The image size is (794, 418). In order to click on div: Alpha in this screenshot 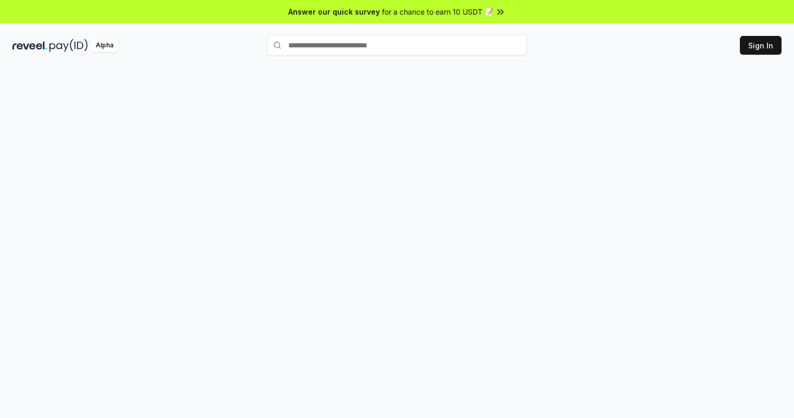, I will do `click(105, 45)`.